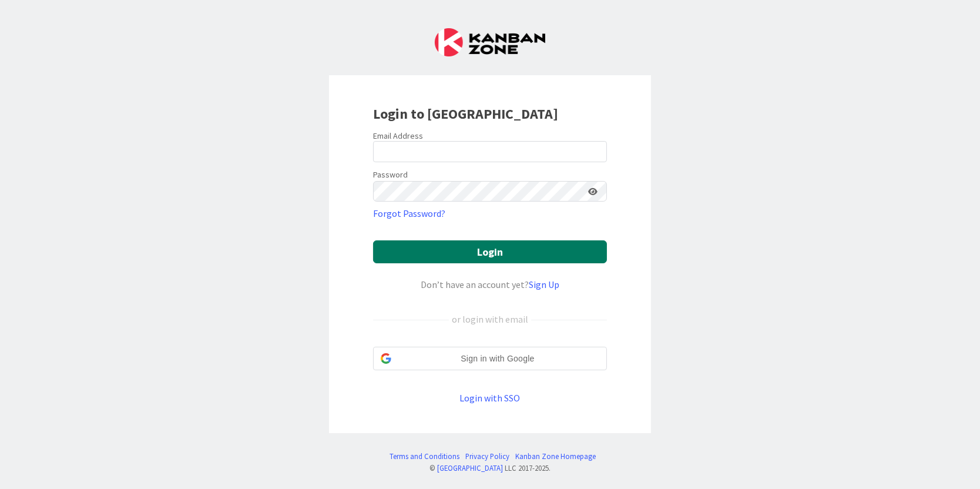  I want to click on div: Sign in with Google, so click(490, 359).